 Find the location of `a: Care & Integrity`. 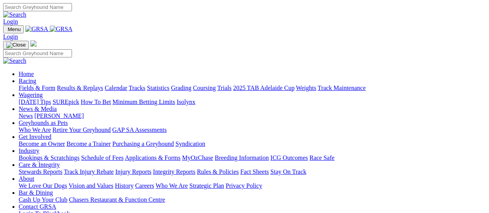

a: Care & Integrity is located at coordinates (39, 165).